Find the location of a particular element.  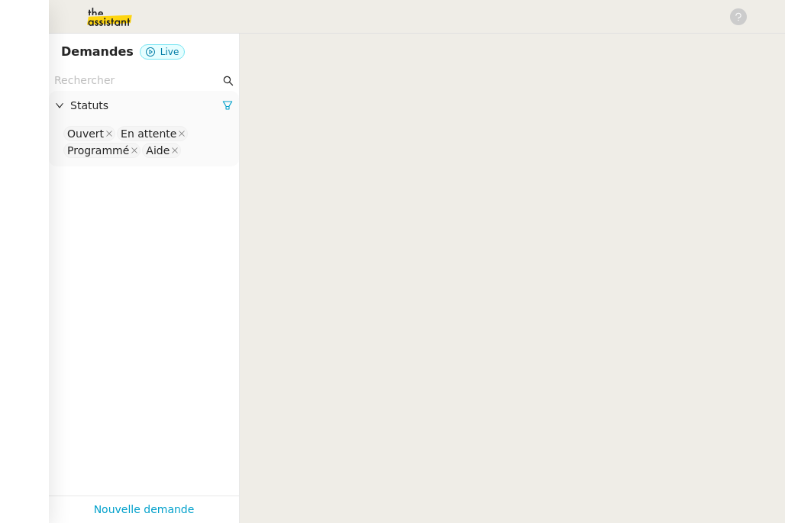

nz-select-item: Ouvert is located at coordinates (89, 134).